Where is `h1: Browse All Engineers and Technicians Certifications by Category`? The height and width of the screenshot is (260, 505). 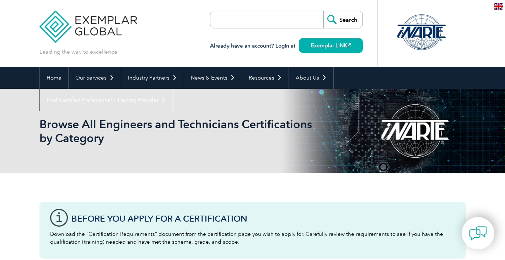
h1: Browse All Engineers and Technicians Certifications by Category is located at coordinates (176, 131).